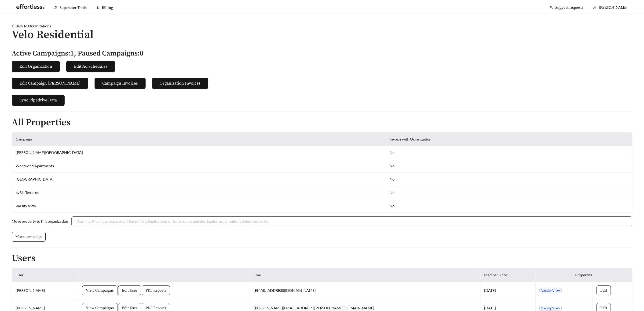 The width and height of the screenshot is (644, 311). Describe the element at coordinates (180, 83) in the screenshot. I see `span: Organization Invoices` at that location.